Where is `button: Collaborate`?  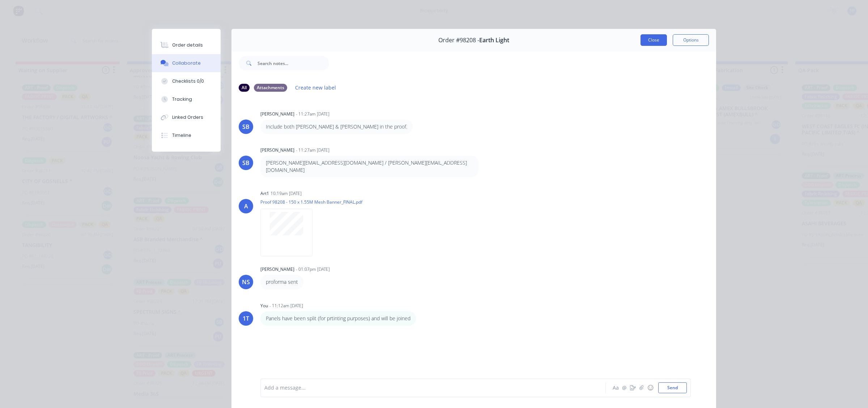 button: Collaborate is located at coordinates (186, 63).